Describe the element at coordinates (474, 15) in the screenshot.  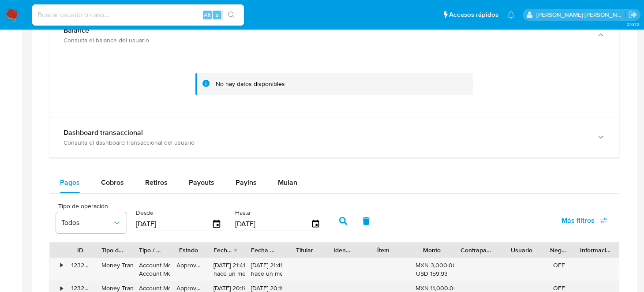
I see `span: Accesos rápidos` at that location.